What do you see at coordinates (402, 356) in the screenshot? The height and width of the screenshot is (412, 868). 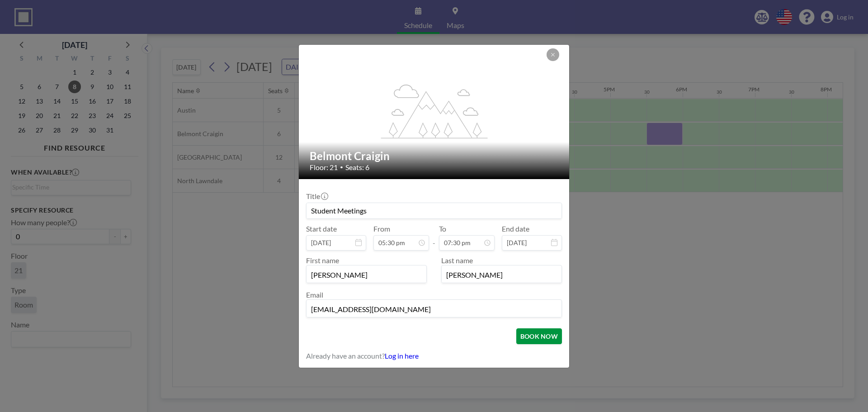 I see `a: Log in here` at bounding box center [402, 356].